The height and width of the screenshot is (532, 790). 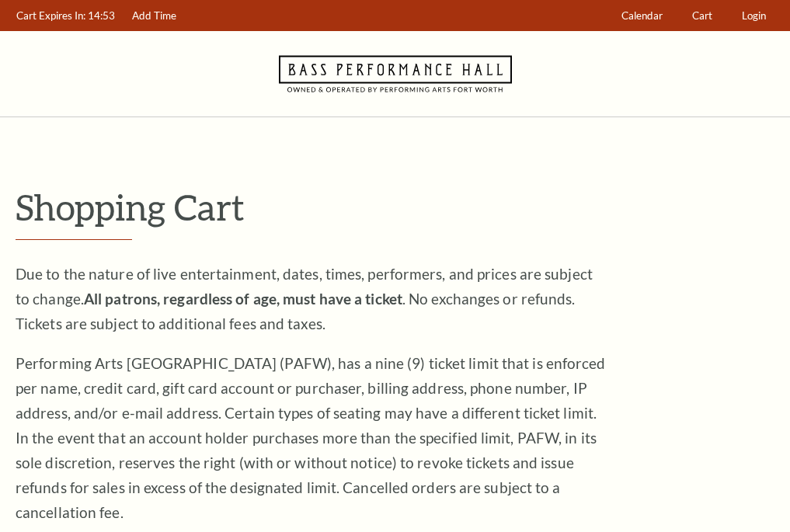 I want to click on a: Calendar, so click(x=642, y=16).